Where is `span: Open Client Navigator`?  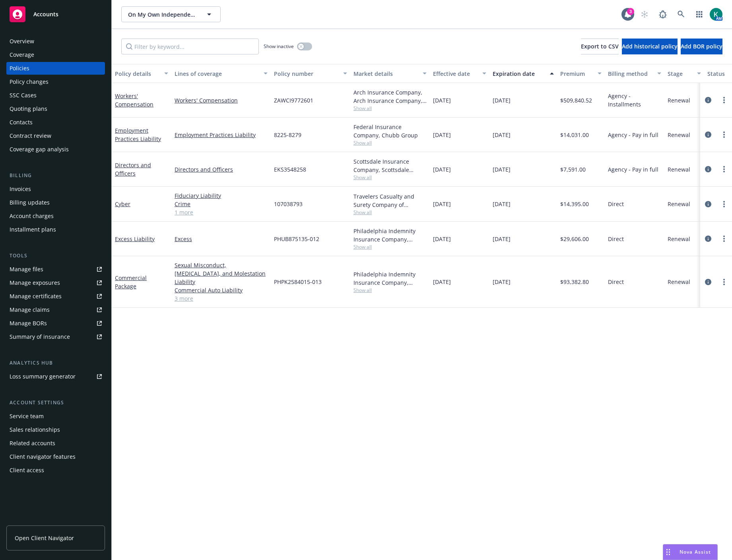
span: Open Client Navigator is located at coordinates (44, 538).